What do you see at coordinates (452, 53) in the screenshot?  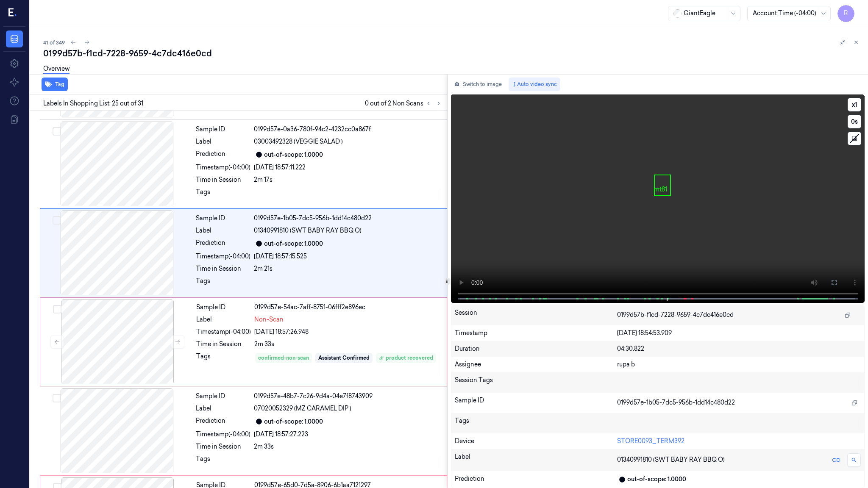 I see `div: 0199d57b-f1cd-7228-9659-4c7dc416e0cd` at bounding box center [452, 53].